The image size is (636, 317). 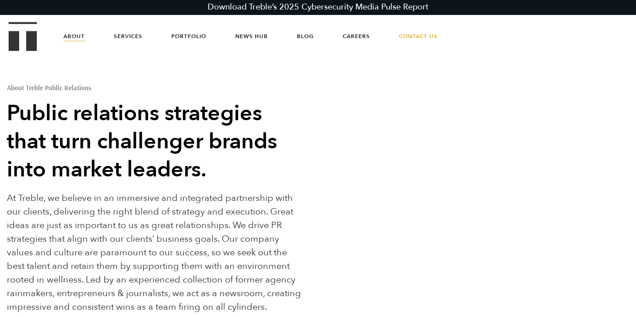 What do you see at coordinates (23, 36) in the screenshot?
I see `img: Treble logo` at bounding box center [23, 36].